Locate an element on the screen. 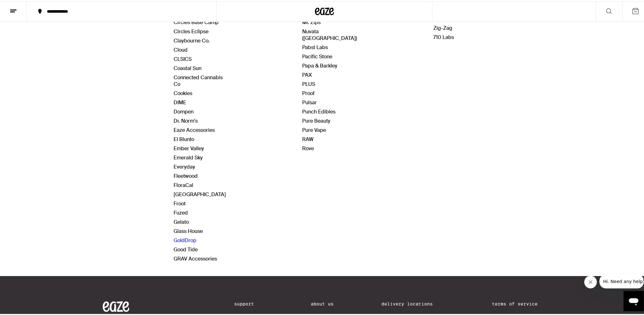 The image size is (644, 315). a: El Blunto is located at coordinates (183, 138).